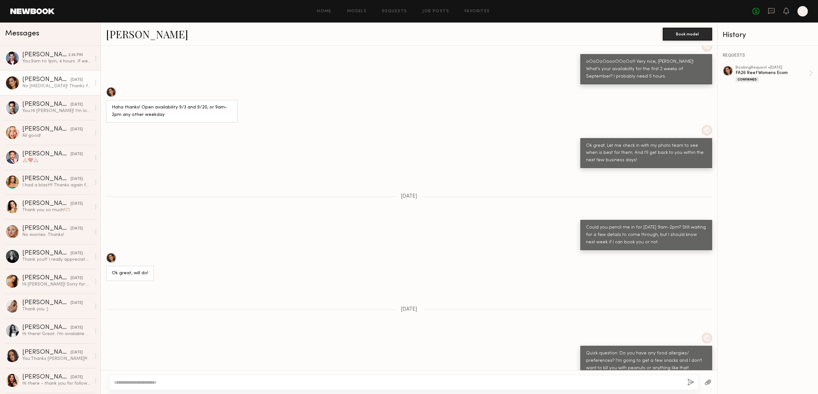  I want to click on div: Thank you!!! I really appreciate it and sounds good 💜 talk with you then, have a great spring xoxo, so click(56, 260).